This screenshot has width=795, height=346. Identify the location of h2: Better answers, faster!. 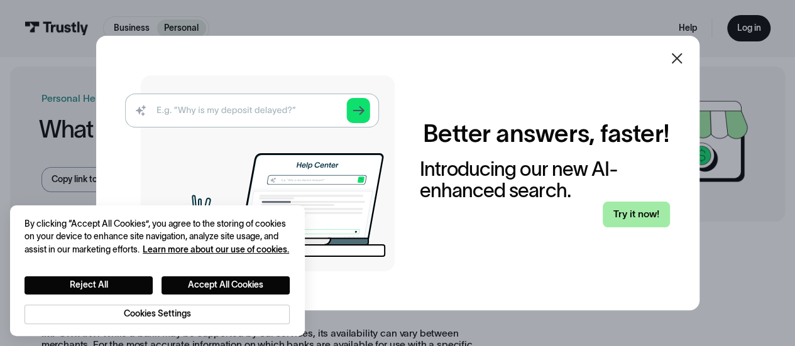
(545, 133).